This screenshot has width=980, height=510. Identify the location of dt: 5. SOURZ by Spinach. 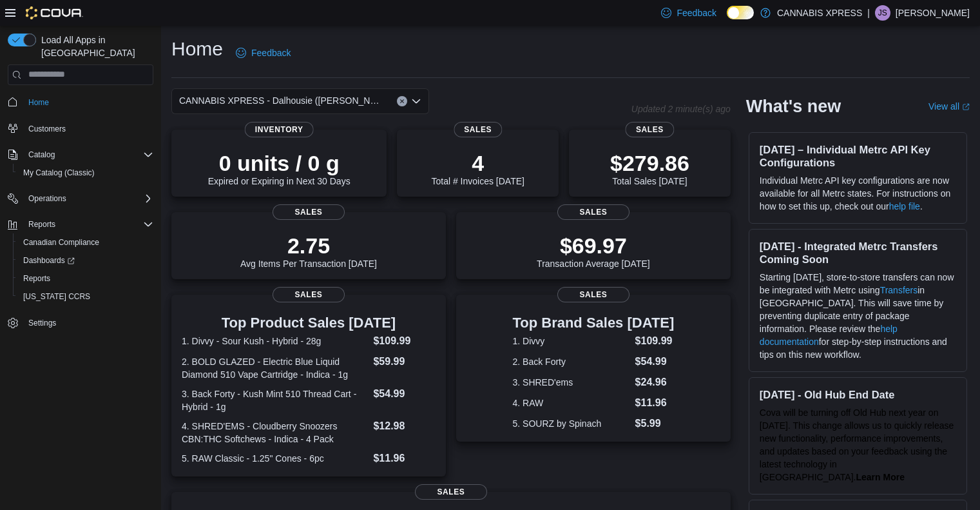
(571, 423).